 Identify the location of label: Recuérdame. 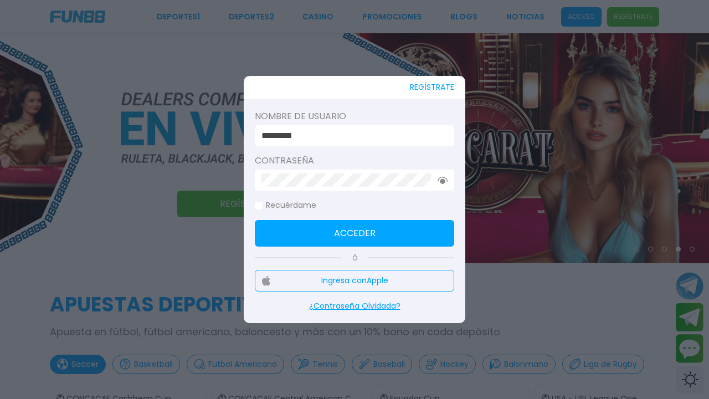
(285, 205).